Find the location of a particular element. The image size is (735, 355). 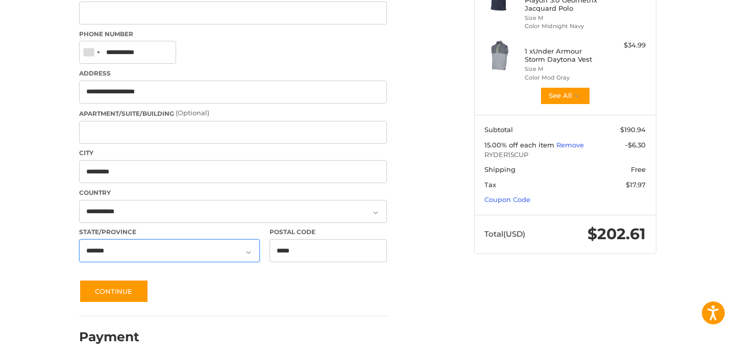

span: $190.94 is located at coordinates (633, 130).